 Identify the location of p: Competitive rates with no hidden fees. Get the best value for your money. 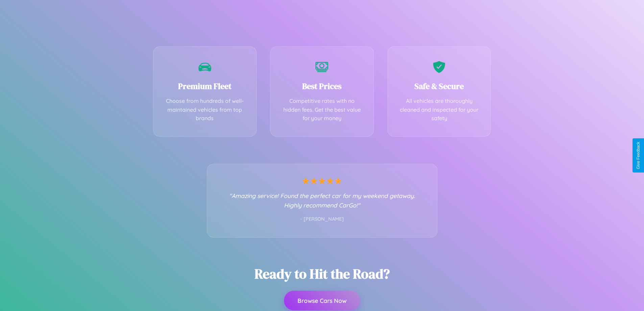
(322, 110).